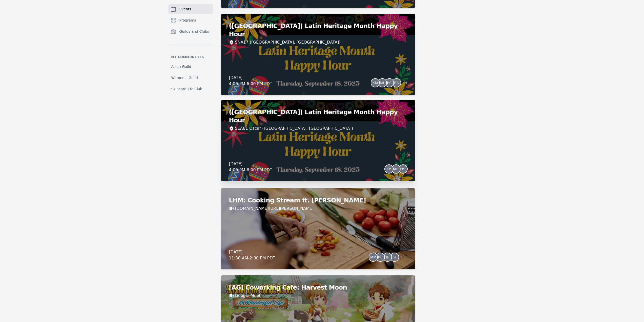 Image resolution: width=644 pixels, height=322 pixels. Describe the element at coordinates (383, 83) in the screenshot. I see `span: ML` at that location.